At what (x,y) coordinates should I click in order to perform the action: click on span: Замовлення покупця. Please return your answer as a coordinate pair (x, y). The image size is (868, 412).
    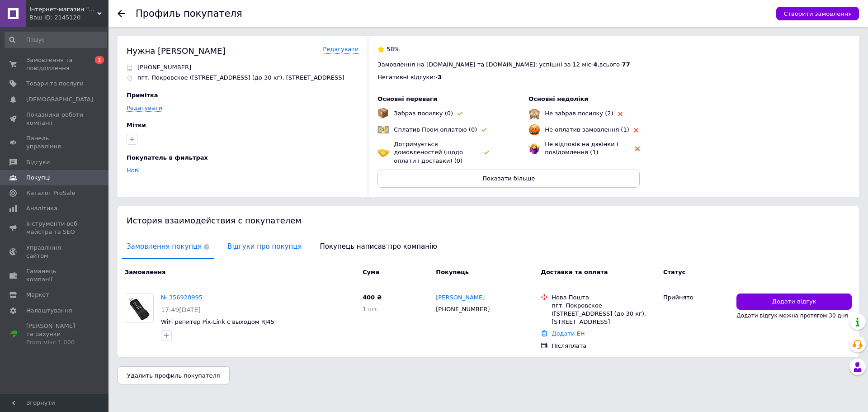
    Looking at the image, I should click on (168, 247).